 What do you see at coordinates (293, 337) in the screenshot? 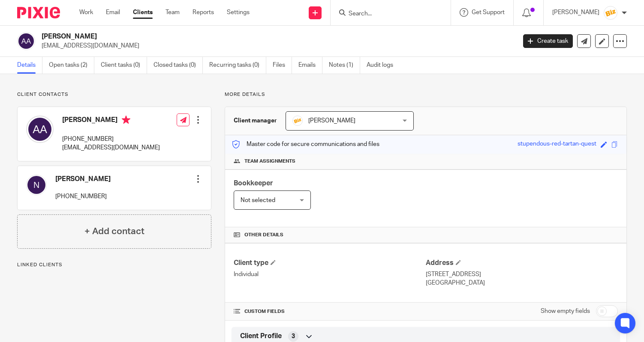
I see `span: 3` at bounding box center [293, 337].